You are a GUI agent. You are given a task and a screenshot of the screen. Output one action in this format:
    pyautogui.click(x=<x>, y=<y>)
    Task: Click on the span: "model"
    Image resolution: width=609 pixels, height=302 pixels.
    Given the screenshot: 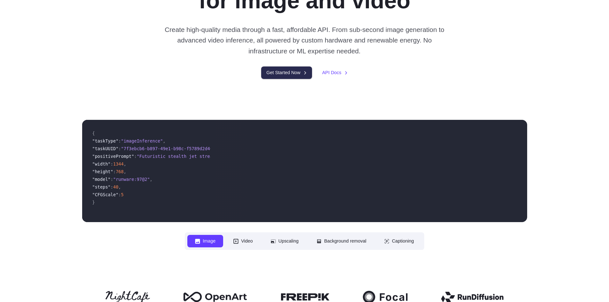 What is the action you would take?
    pyautogui.click(x=101, y=179)
    